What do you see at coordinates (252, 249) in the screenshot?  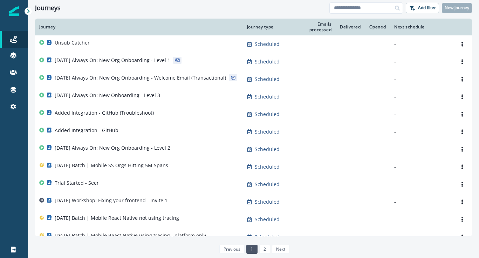 I see `a: Page 1 is your current page` at bounding box center [252, 249].